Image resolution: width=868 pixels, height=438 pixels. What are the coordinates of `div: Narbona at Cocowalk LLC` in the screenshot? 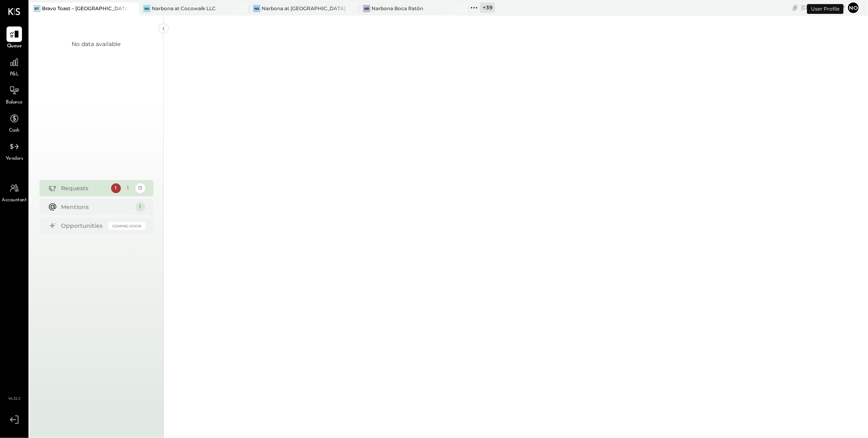 It's located at (184, 8).